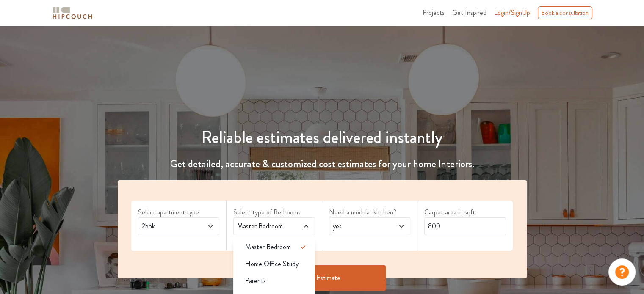 This screenshot has width=644, height=294. Describe the element at coordinates (167, 226) in the screenshot. I see `span: 2bhk` at that location.